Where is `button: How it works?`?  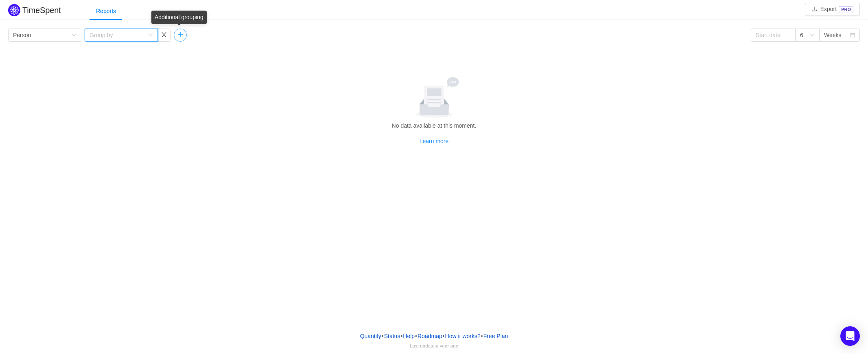
button: How it works? is located at coordinates (463, 336).